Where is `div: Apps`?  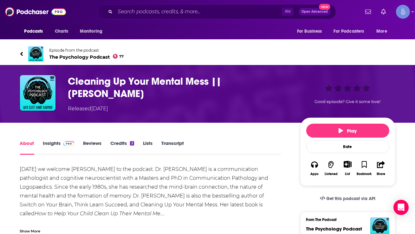
div: Apps is located at coordinates (314, 174).